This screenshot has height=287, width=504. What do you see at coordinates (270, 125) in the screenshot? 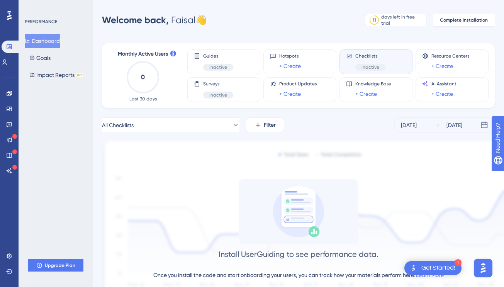
I see `span: Filter` at bounding box center [270, 125].